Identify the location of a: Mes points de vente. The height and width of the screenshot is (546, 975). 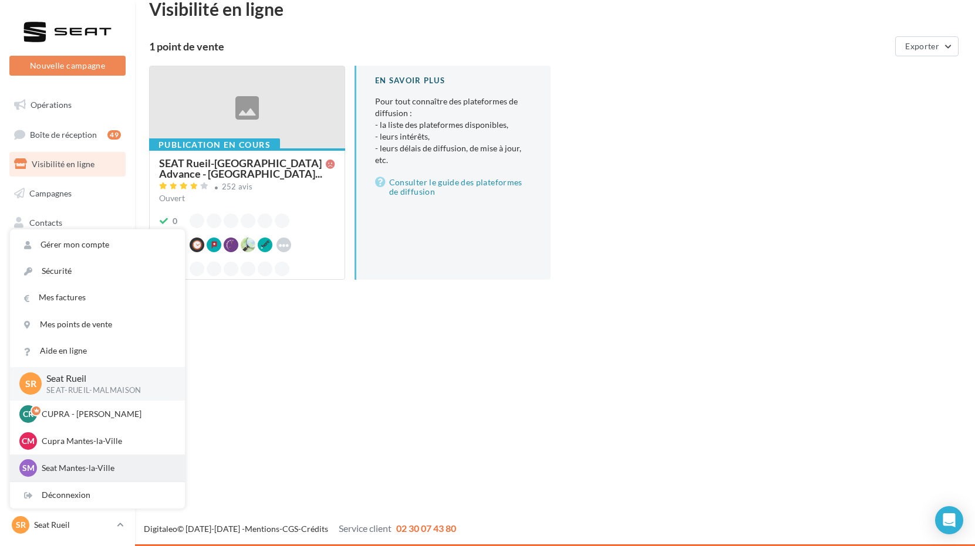
(97, 325).